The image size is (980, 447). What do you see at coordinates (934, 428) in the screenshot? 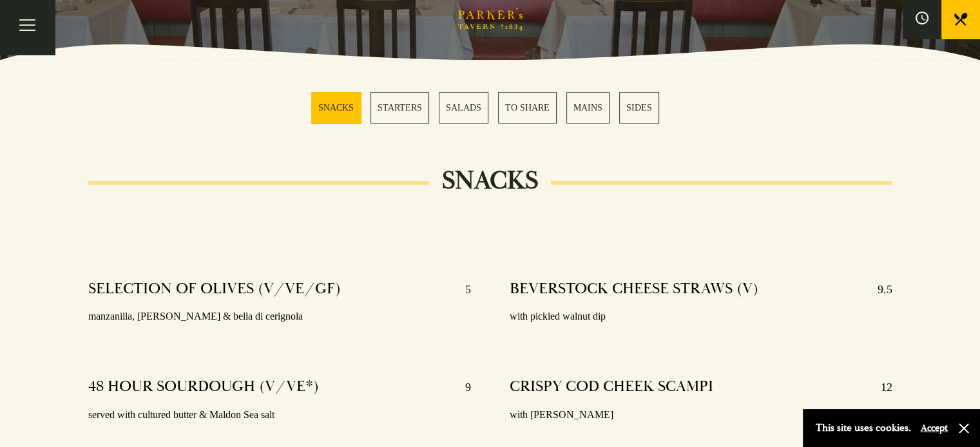
I see `button: Accept` at bounding box center [934, 428].